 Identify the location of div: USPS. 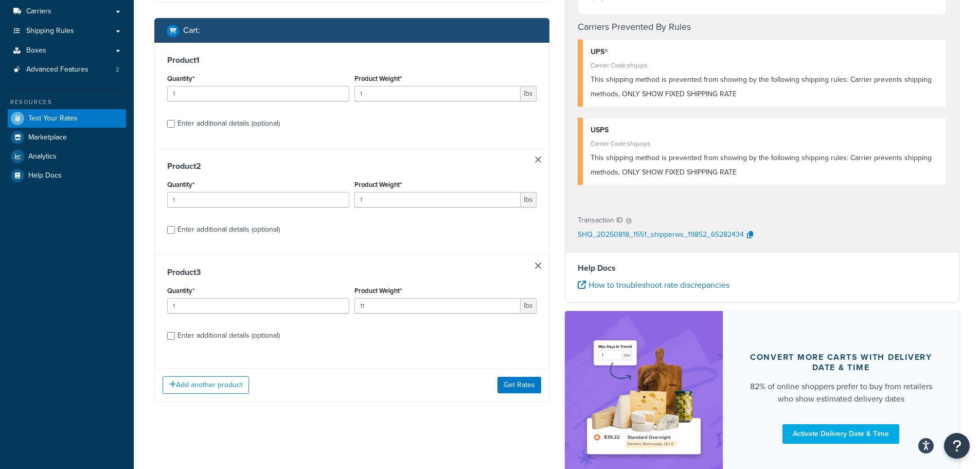
(764, 130).